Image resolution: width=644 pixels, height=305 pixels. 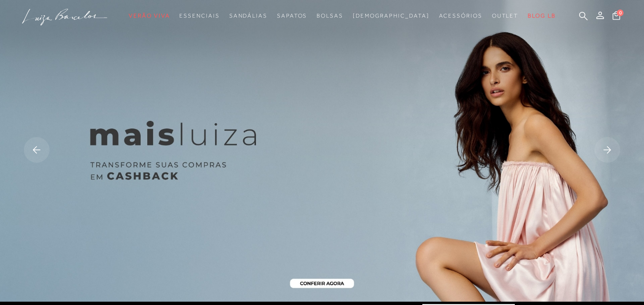 What do you see at coordinates (460, 15) in the screenshot?
I see `span: Acessórios` at bounding box center [460, 15].